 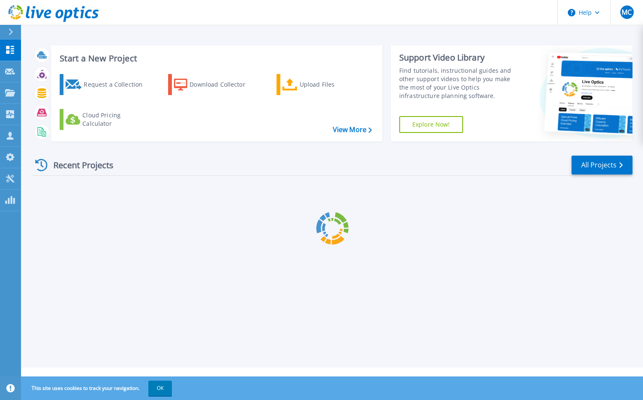 What do you see at coordinates (106, 84) in the screenshot?
I see `a: Request a Collection` at bounding box center [106, 84].